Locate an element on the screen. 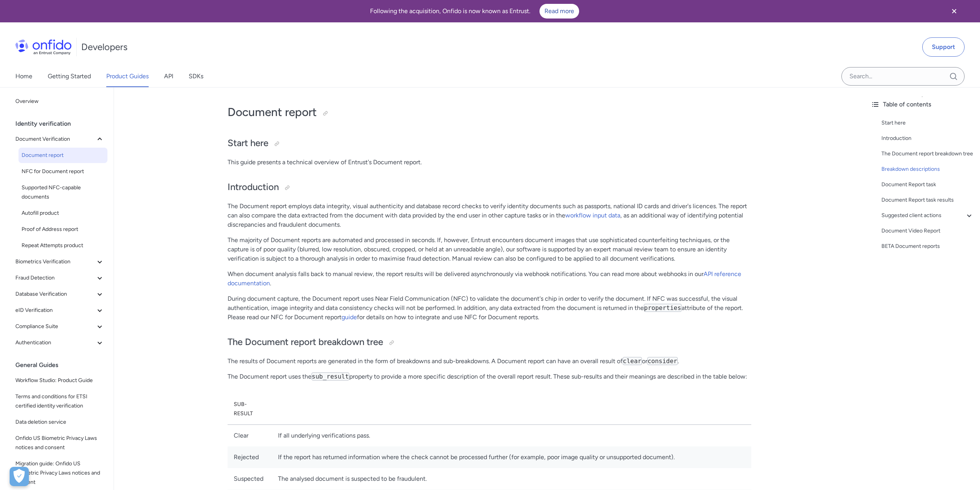 The width and height of the screenshot is (980, 490). button: Close banner is located at coordinates (954, 11).